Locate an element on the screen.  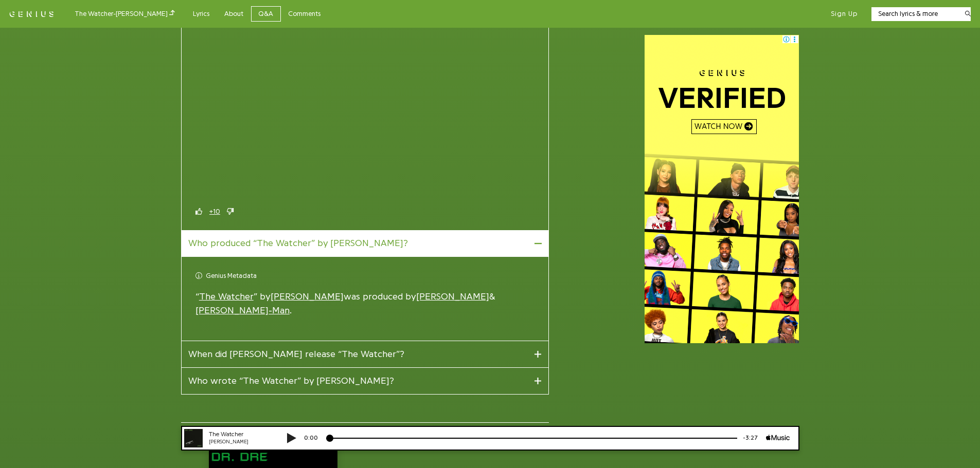
svg: downvote is located at coordinates (230, 212).